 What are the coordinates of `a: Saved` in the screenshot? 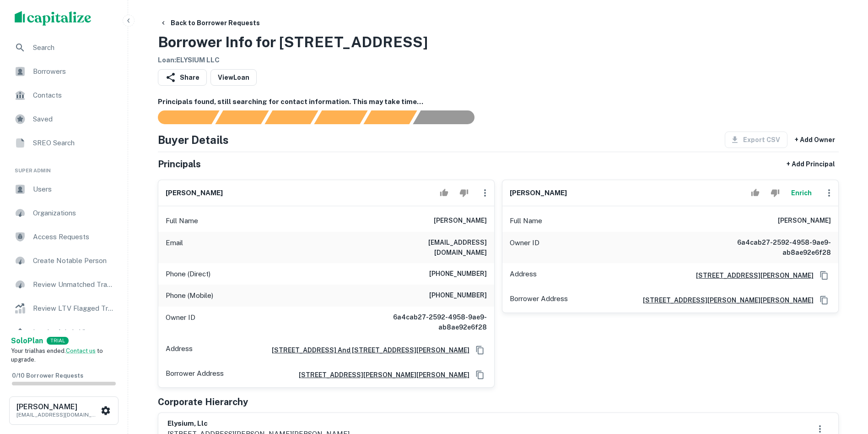 It's located at (63, 119).